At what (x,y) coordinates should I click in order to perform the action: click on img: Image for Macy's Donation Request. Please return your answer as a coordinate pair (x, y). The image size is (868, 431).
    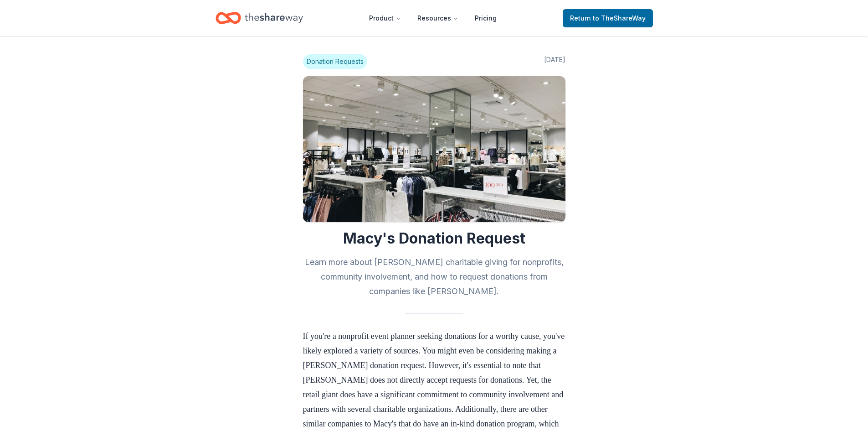
    Looking at the image, I should click on (434, 149).